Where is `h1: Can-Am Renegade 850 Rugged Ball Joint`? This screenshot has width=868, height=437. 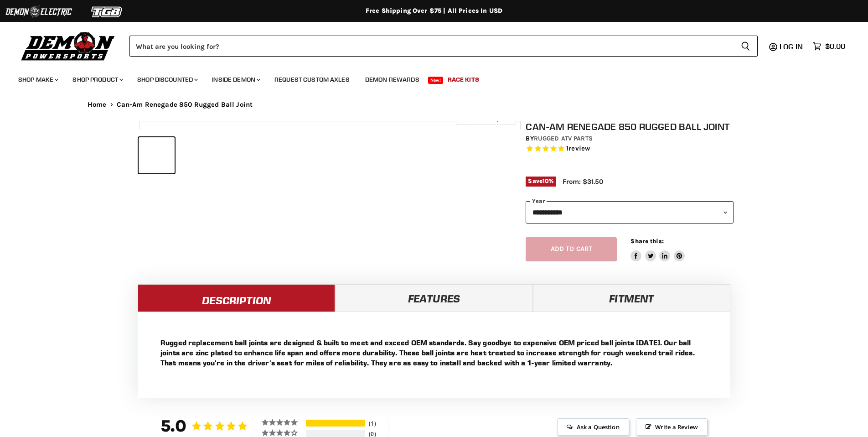
h1: Can-Am Renegade 850 Rugged Ball Joint is located at coordinates (630, 127).